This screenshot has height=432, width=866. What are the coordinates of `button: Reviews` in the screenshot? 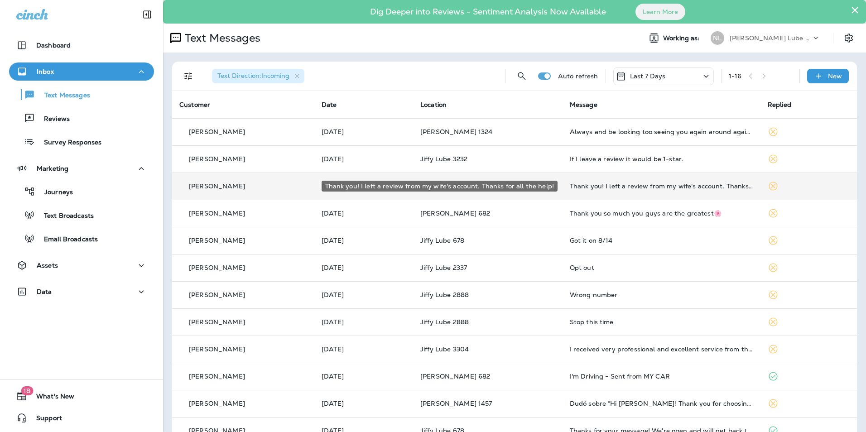 It's located at (82, 118).